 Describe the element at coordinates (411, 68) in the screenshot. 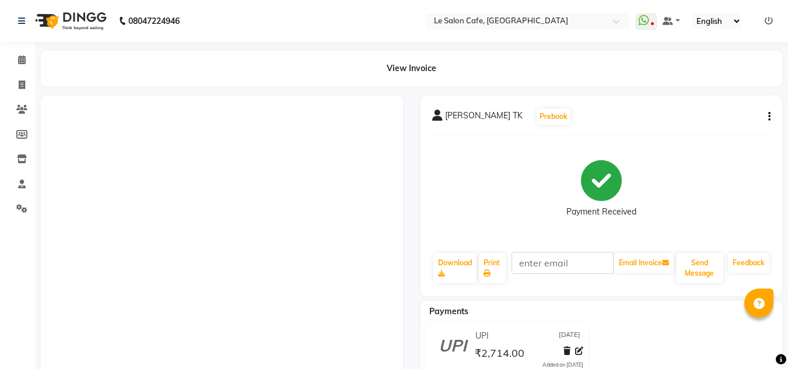

I see `div: View Invoice` at that location.